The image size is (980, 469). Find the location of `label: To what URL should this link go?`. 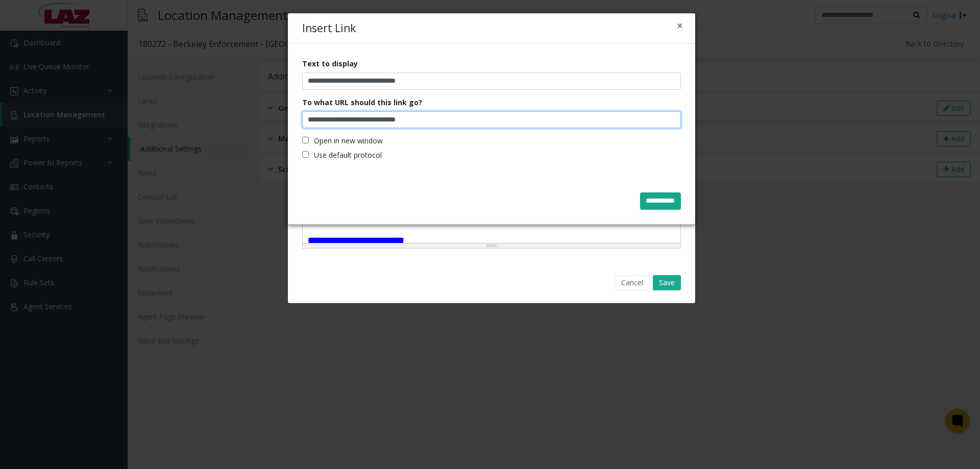

label: To what URL should this link go? is located at coordinates (362, 102).